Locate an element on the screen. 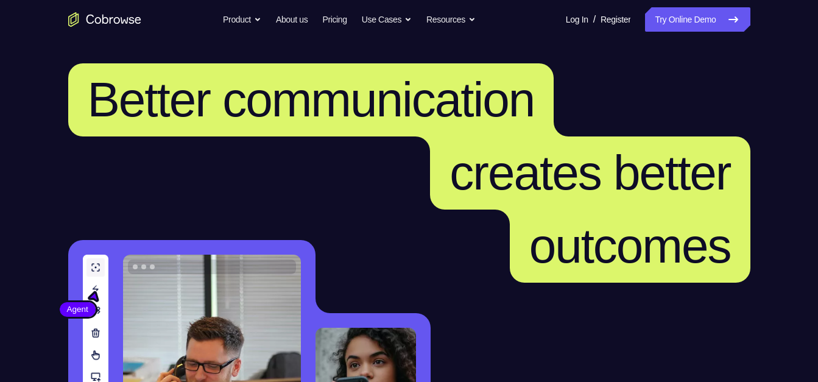 The width and height of the screenshot is (818, 382). button: Resources is located at coordinates (451, 19).